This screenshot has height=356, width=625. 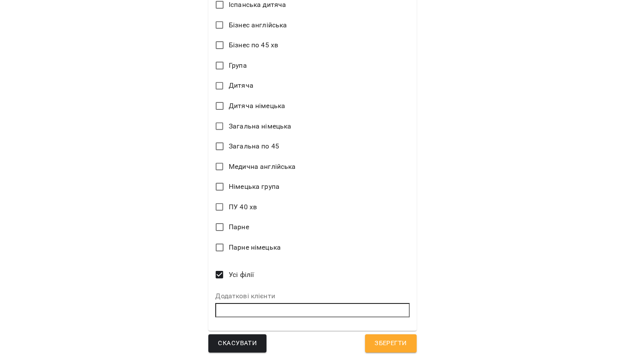 What do you see at coordinates (255, 247) in the screenshot?
I see `span: Парне німецька` at bounding box center [255, 247].